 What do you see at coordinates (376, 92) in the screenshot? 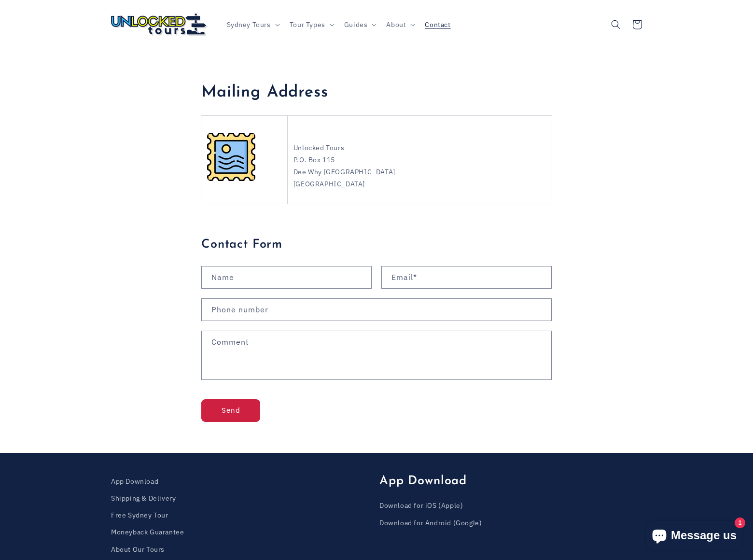
I see `h2: Mailing Address` at bounding box center [376, 92].